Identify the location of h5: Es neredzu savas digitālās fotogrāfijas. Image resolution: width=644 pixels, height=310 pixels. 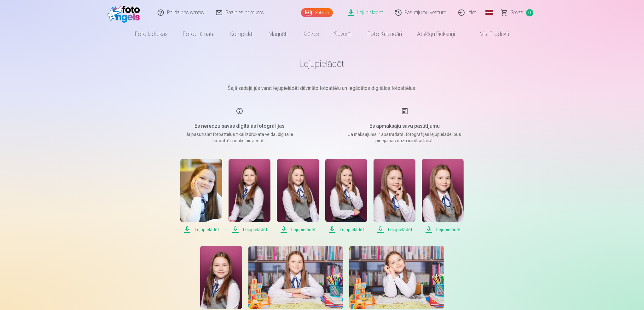
(239, 126).